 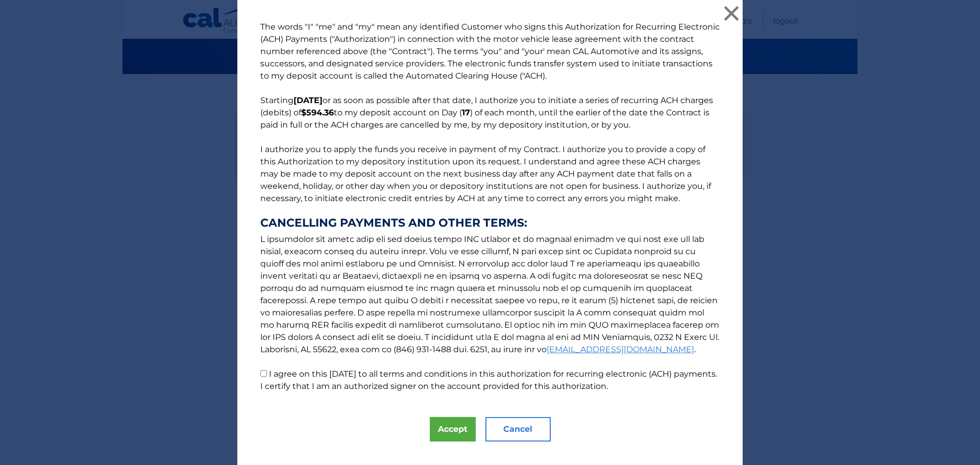 I want to click on p: The words "I" "me" and "my" mean any identified Customer who signs this Authorization for Recurri..., so click(x=490, y=207).